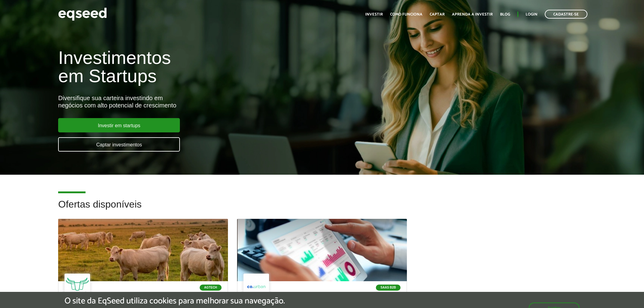 This screenshot has width=644, height=308. Describe the element at coordinates (374, 14) in the screenshot. I see `a: Investir` at that location.